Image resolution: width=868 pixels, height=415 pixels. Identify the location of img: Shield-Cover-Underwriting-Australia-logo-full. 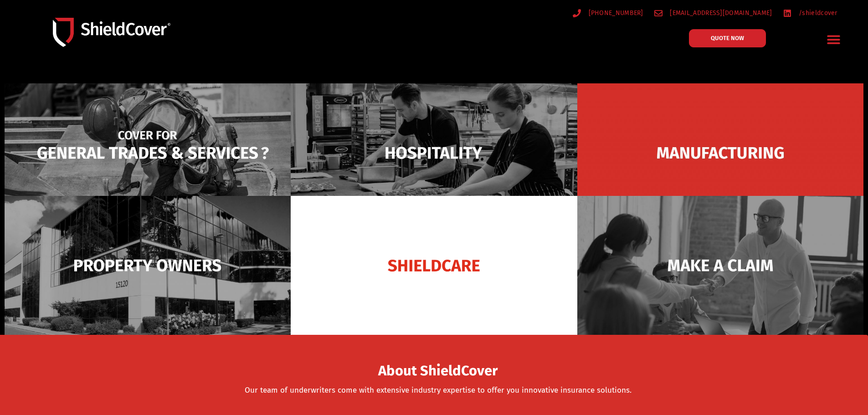
(112, 32).